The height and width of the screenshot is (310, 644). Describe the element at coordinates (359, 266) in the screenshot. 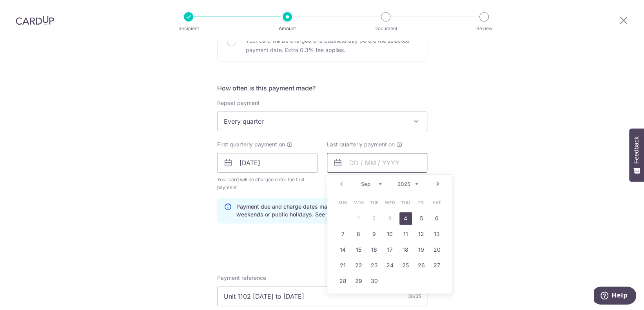

I see `a: 22` at that location.